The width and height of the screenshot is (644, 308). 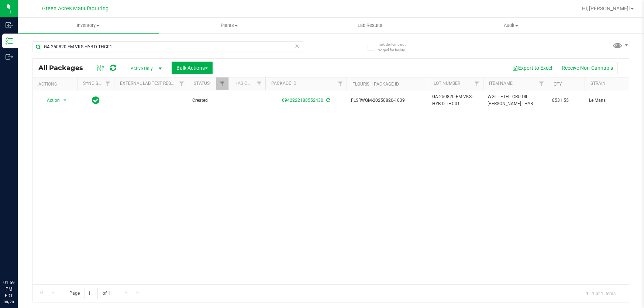 I want to click on span: Include items not tagged for facility, so click(x=396, y=47).